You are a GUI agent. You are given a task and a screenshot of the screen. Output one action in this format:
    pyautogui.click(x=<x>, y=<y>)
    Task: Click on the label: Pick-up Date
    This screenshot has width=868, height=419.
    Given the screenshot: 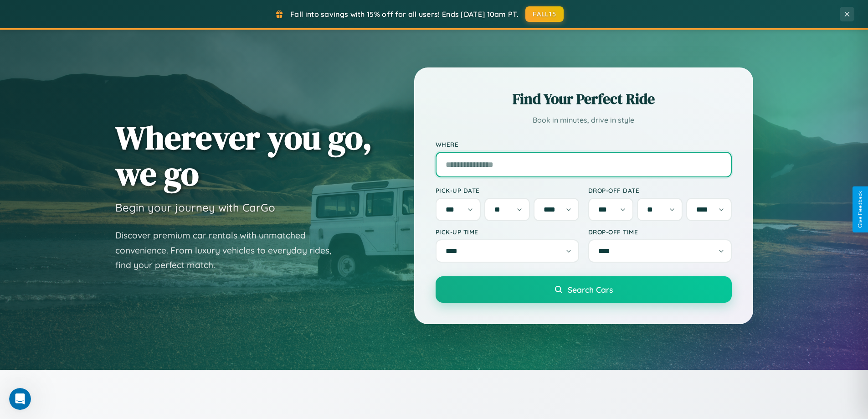 What is the action you would take?
    pyautogui.click(x=507, y=190)
    